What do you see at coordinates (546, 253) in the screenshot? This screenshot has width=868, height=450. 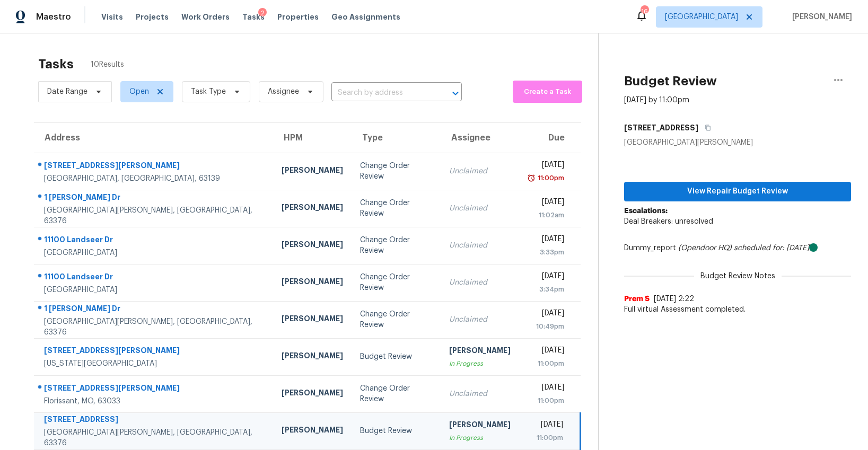 I see `div: 3:33pm` at bounding box center [546, 253].